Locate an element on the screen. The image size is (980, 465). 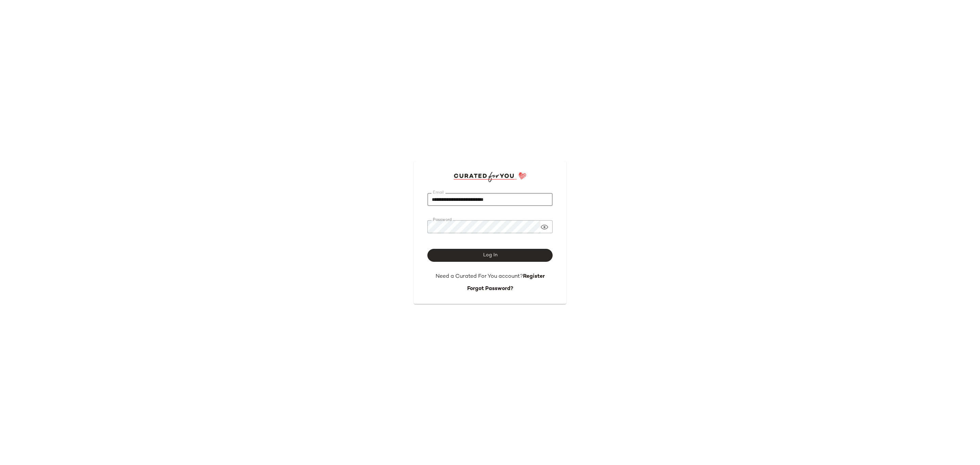
img: cfy_login_logo.DGdB1djN.svg is located at coordinates (490, 177).